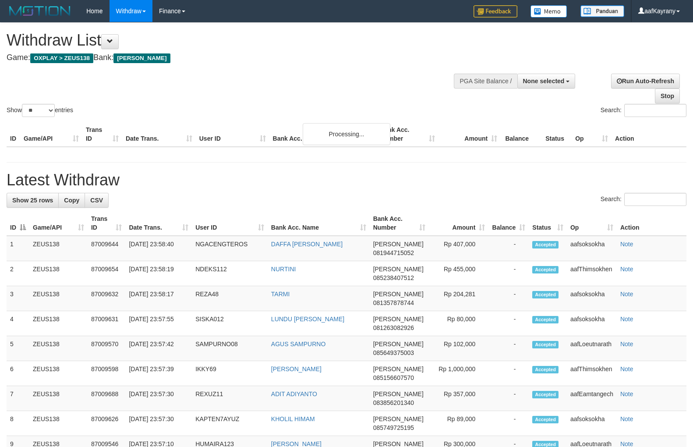 The width and height of the screenshot is (693, 447). I want to click on th: Balance, so click(521, 134).